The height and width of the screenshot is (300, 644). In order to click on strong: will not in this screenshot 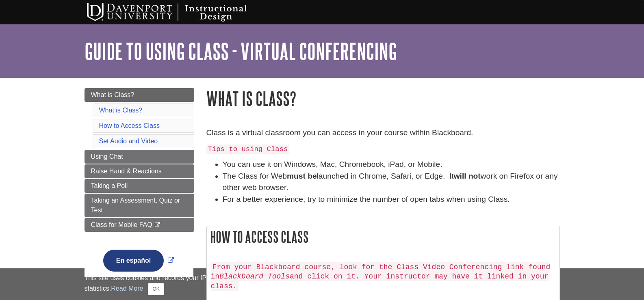, I will do `click(467, 176)`.